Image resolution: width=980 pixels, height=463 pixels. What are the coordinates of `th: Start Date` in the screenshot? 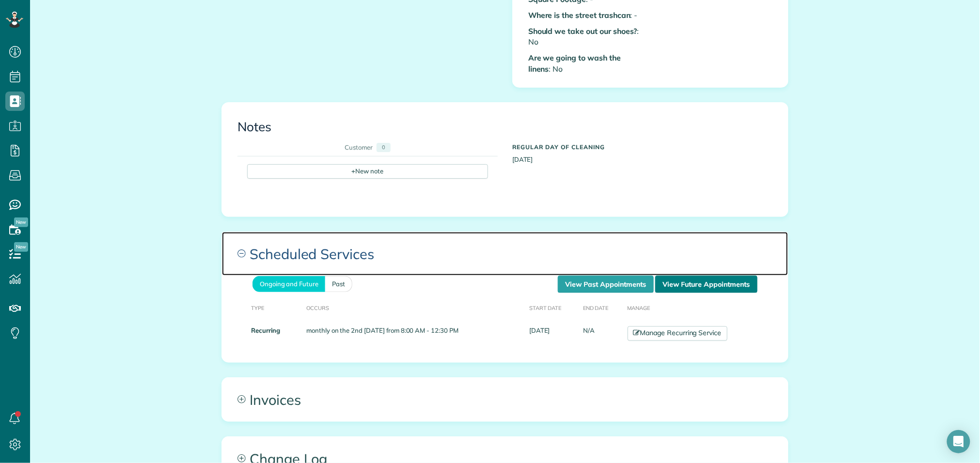 It's located at (552, 308).